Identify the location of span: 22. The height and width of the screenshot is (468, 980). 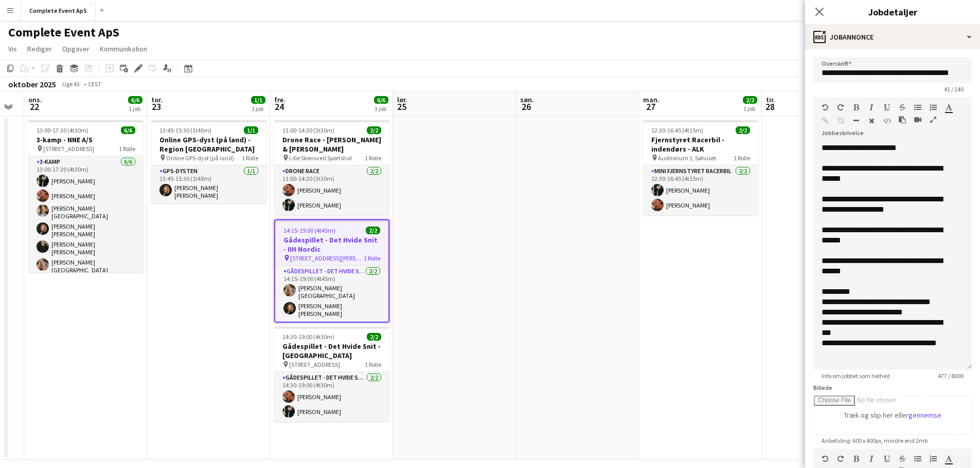
(35, 106).